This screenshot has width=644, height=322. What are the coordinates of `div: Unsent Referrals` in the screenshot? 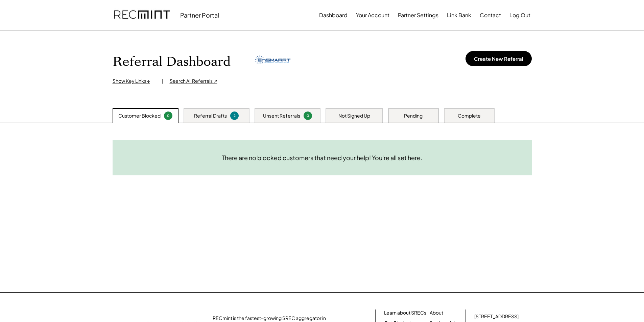 It's located at (281, 116).